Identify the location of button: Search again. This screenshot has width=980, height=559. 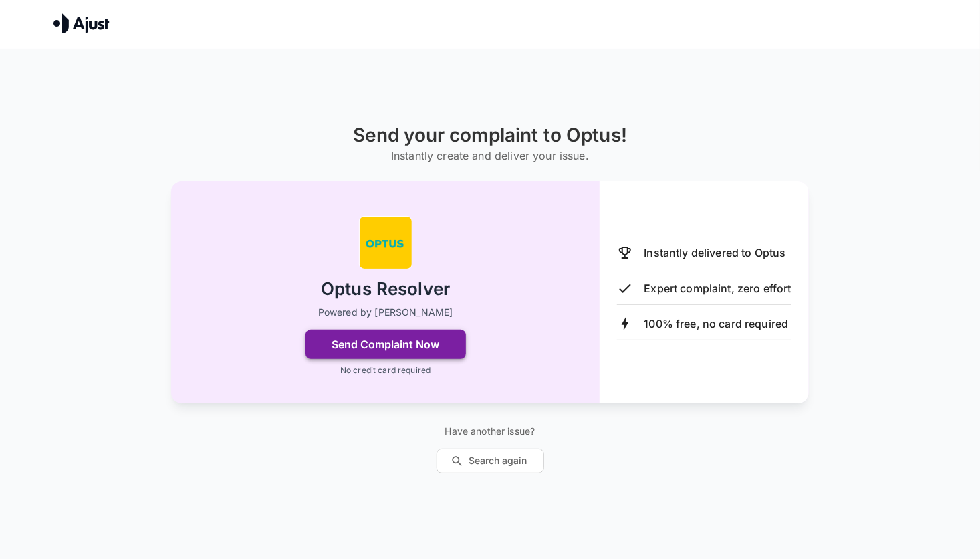
(490, 460).